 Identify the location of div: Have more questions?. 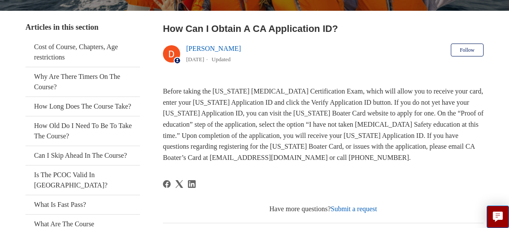
(324, 209).